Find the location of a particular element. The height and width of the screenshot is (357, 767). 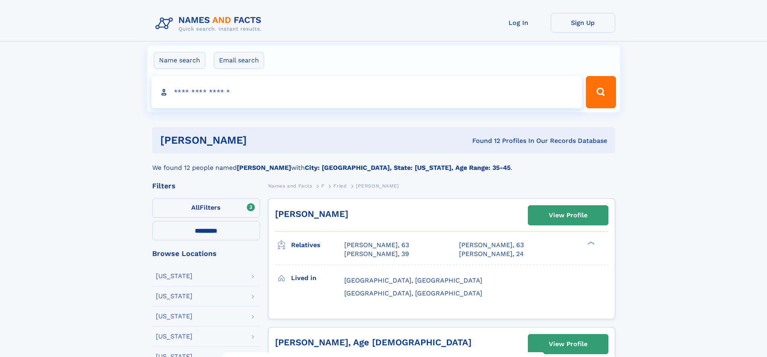

label: Name search is located at coordinates (180, 60).